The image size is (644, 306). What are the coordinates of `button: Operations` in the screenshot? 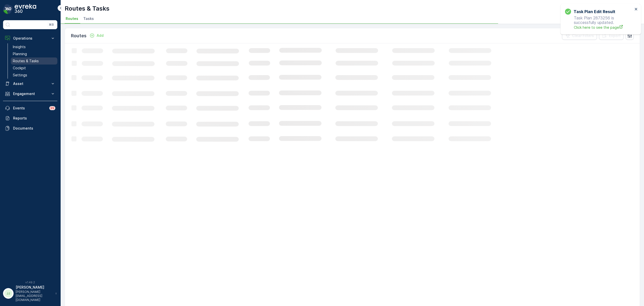 It's located at (30, 38).